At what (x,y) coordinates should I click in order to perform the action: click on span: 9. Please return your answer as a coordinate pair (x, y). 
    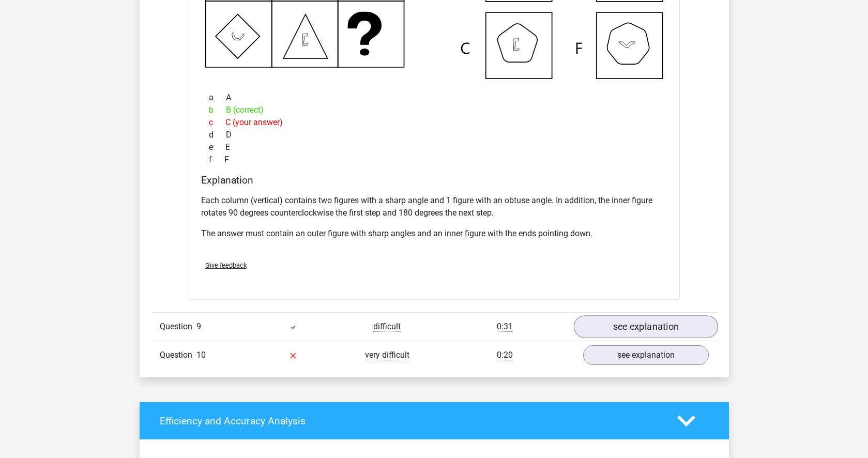
    Looking at the image, I should click on (198, 326).